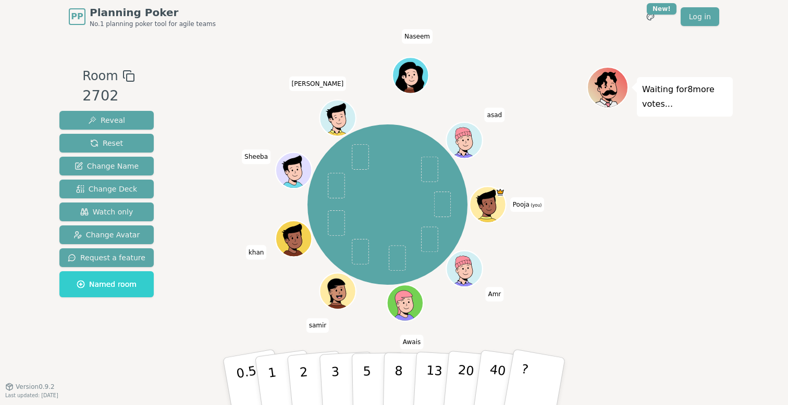 The width and height of the screenshot is (788, 405). Describe the element at coordinates (100, 76) in the screenshot. I see `span: Room` at that location.